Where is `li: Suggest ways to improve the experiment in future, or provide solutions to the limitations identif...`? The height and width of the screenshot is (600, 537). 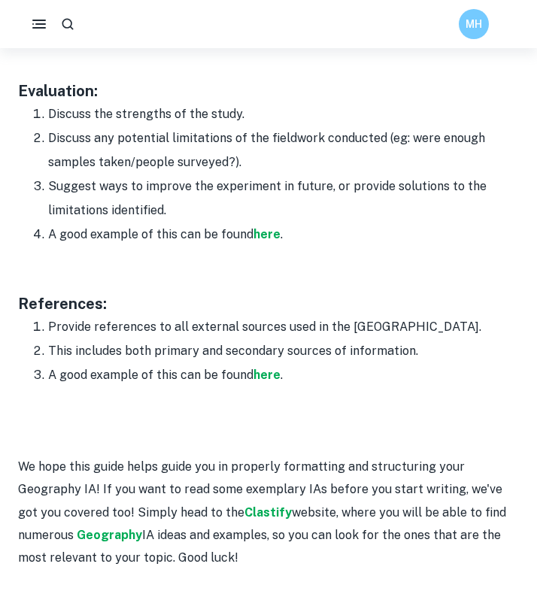
li: Suggest ways to improve the experiment in future, or provide solutions to the limitations identif... is located at coordinates (283, 198).